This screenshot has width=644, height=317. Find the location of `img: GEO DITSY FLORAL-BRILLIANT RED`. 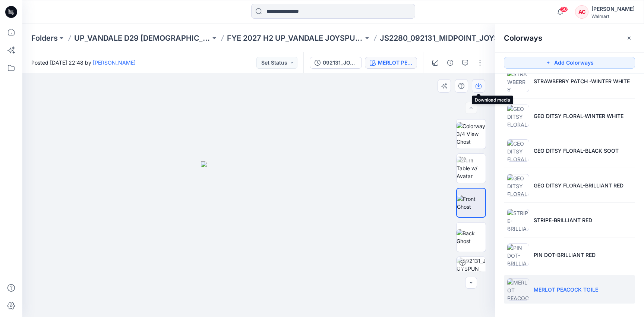

img: GEO DITSY FLORAL-BRILLIANT RED is located at coordinates (518, 185).